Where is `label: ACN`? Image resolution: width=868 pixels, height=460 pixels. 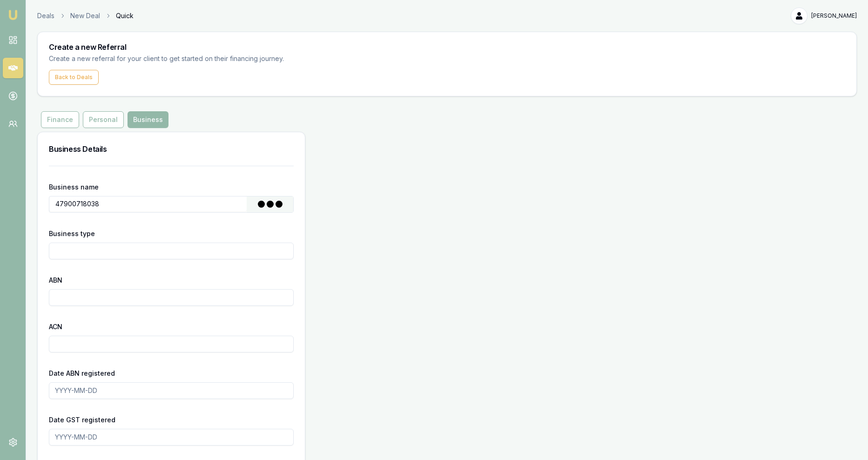 label: ACN is located at coordinates (55, 326).